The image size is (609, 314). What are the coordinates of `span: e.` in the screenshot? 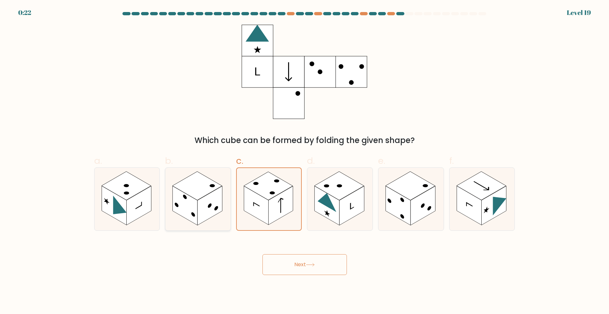 It's located at (382, 161).